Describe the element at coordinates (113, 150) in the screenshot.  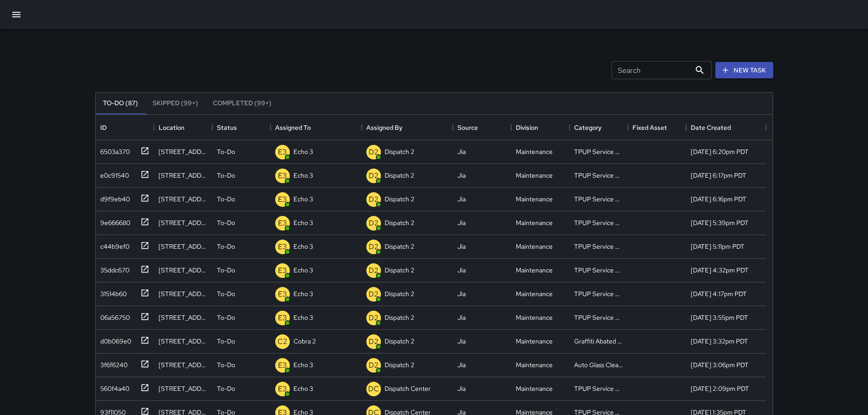
I see `div: 6503a370` at that location.